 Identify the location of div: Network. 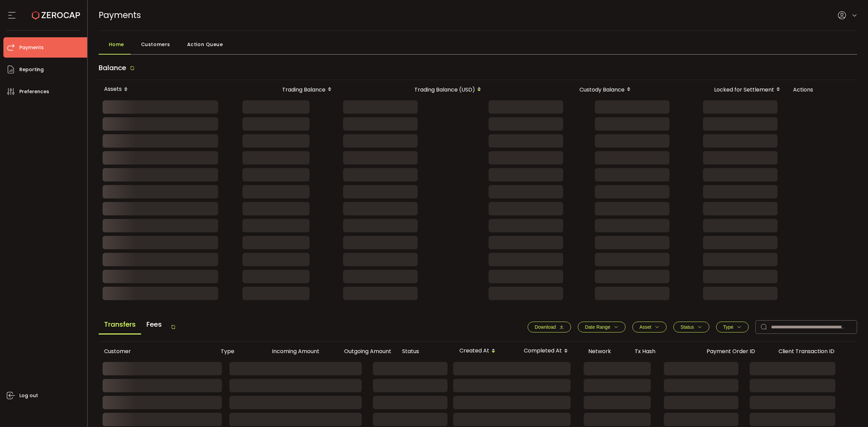
(606, 352).